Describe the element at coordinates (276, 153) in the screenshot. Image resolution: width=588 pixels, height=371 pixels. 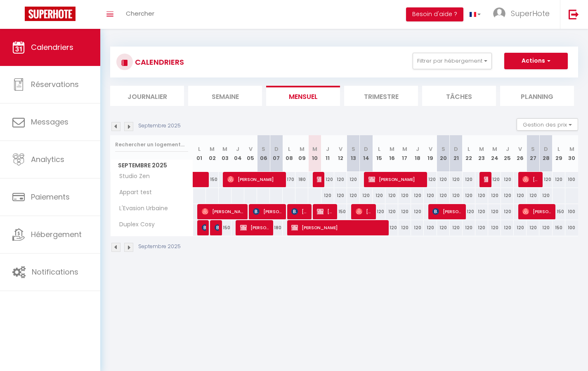
I see `th: 07` at that location.